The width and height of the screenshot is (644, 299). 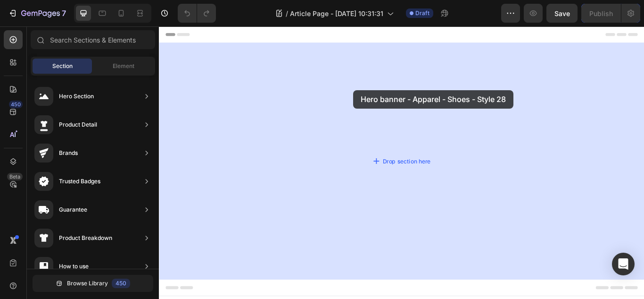 I want to click on span: Browse Library, so click(x=87, y=283).